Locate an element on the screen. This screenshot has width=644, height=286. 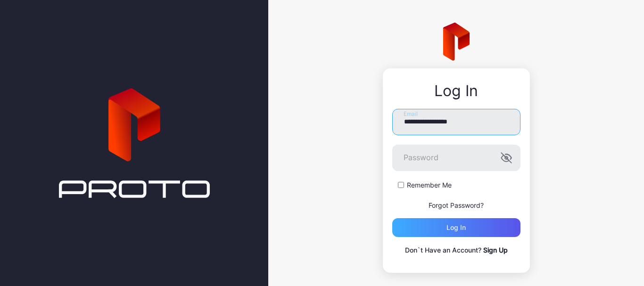
a: Forgot Password? is located at coordinates (456, 205).